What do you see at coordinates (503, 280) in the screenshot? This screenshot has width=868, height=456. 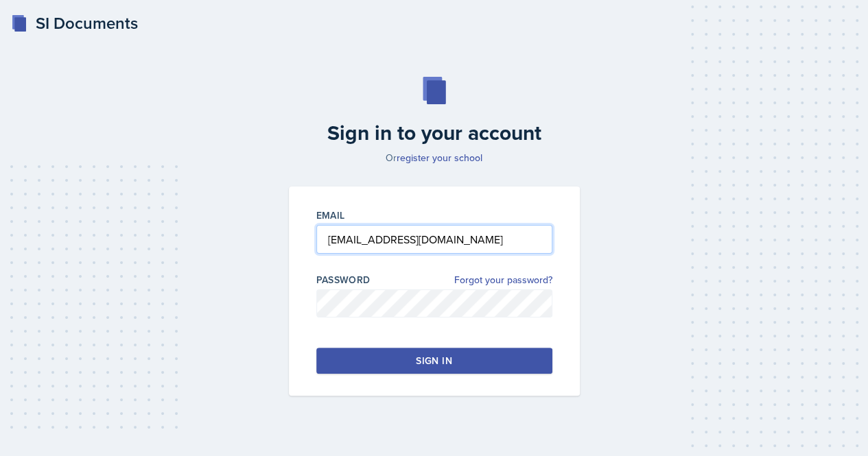 I see `a: Forgot your password?` at bounding box center [503, 280].